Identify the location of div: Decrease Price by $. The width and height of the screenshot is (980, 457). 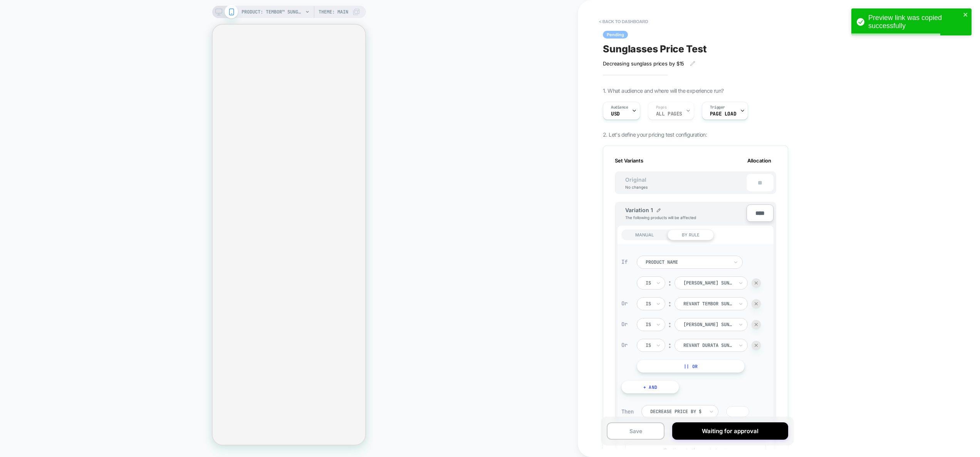
(677, 411).